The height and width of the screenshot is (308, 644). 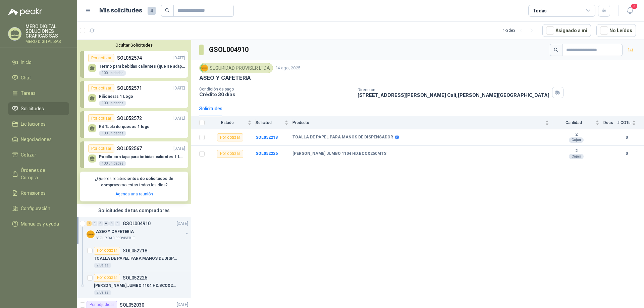 I want to click on p: Termo para bebidas calientes (que se adapten al espacio del carro) 1 logo, so click(x=142, y=67).